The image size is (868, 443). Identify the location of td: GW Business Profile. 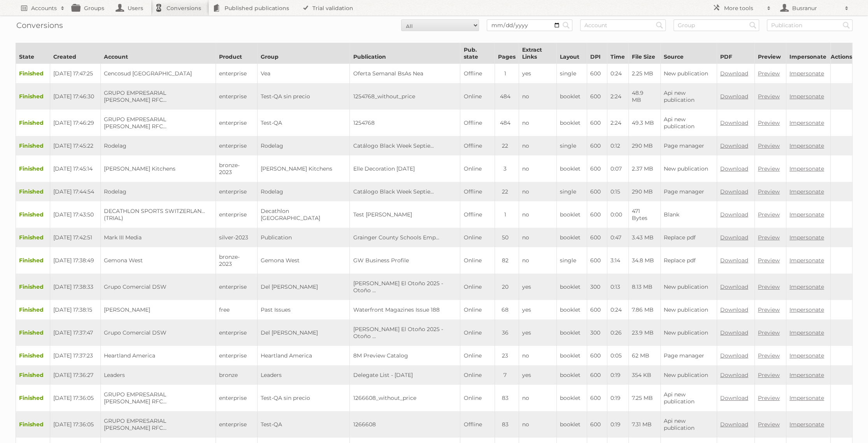
(405, 261).